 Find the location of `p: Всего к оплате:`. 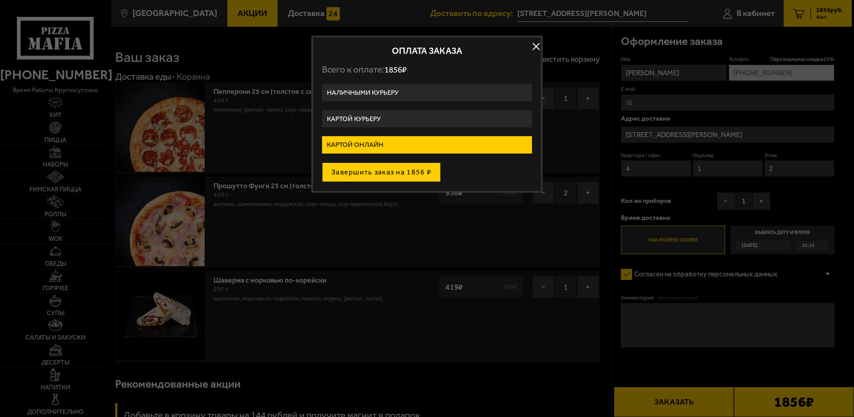

p: Всего к оплате: is located at coordinates (427, 69).